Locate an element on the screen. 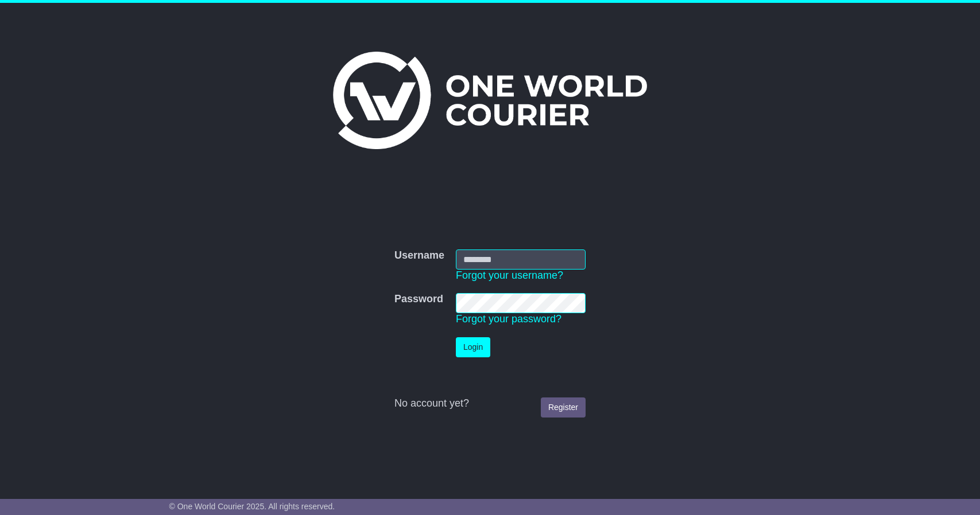  a: Forgot your password? is located at coordinates (508, 319).